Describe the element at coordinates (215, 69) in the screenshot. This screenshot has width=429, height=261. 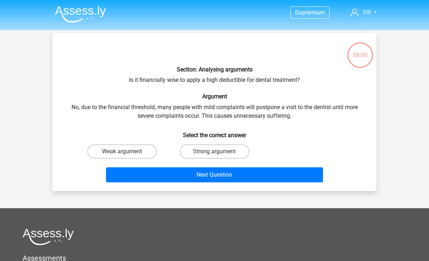
I see `h6: Section: Analysing arguments` at that location.